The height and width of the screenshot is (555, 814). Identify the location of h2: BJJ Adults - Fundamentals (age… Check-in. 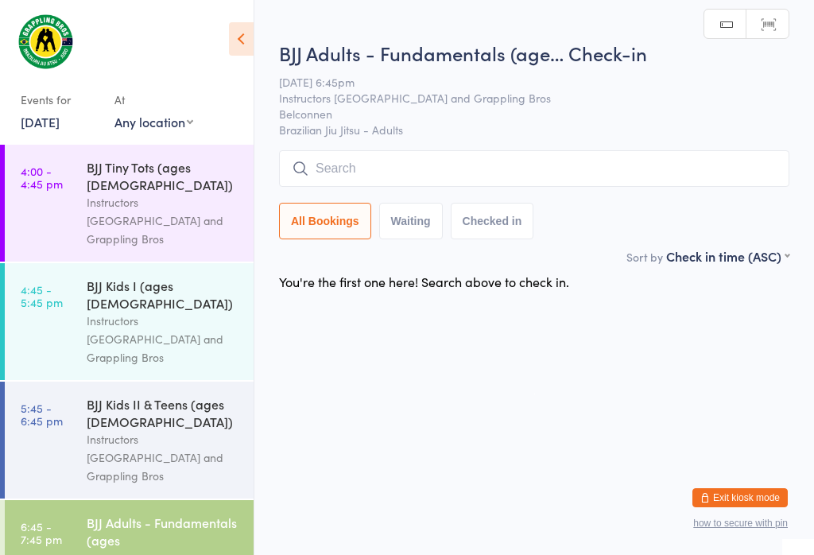
(534, 52).